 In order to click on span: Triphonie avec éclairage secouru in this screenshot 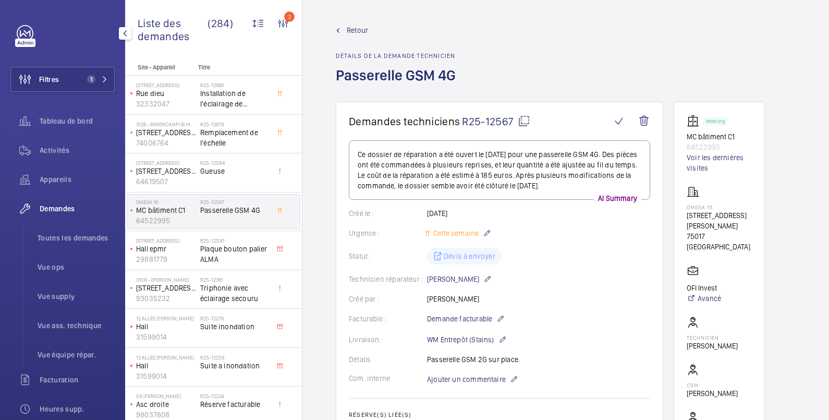, I will do `click(235, 293)`.